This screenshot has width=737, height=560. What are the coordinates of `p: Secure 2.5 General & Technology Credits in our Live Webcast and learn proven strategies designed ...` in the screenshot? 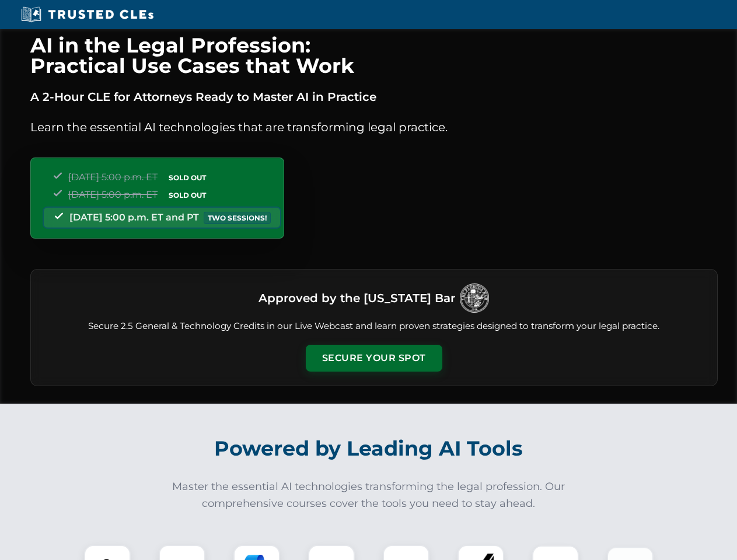 It's located at (375, 326).